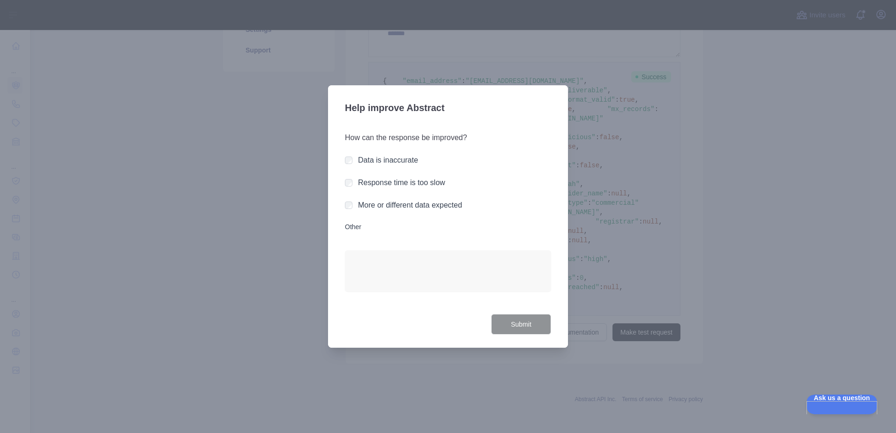 This screenshot has height=433, width=896. What do you see at coordinates (448, 138) in the screenshot?
I see `h3: How can the response be improved?` at bounding box center [448, 138].